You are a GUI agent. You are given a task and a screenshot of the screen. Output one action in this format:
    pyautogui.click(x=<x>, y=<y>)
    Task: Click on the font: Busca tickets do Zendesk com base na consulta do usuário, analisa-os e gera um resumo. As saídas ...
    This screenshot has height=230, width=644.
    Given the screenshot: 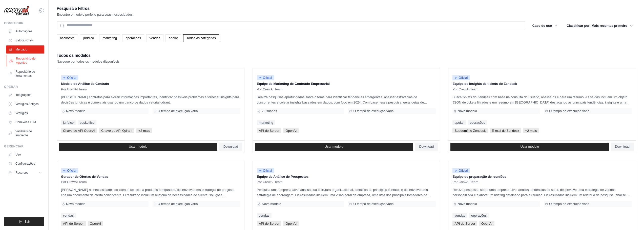 What is the action you would take?
    pyautogui.click(x=541, y=102)
    